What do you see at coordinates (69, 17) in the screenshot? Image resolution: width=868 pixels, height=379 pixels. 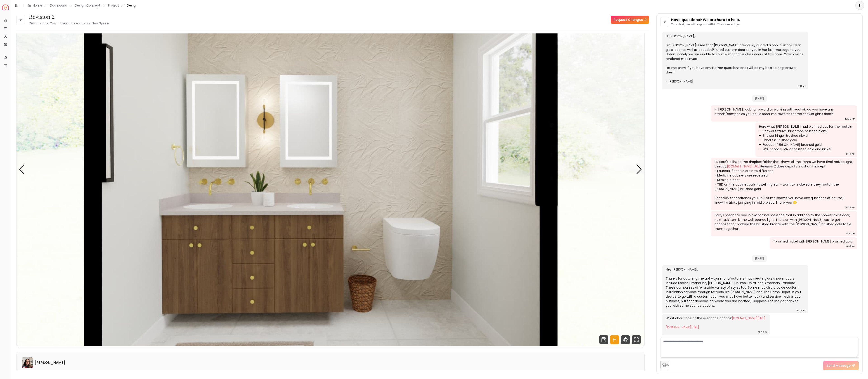 I see `h3: Revision 2` at bounding box center [69, 17].